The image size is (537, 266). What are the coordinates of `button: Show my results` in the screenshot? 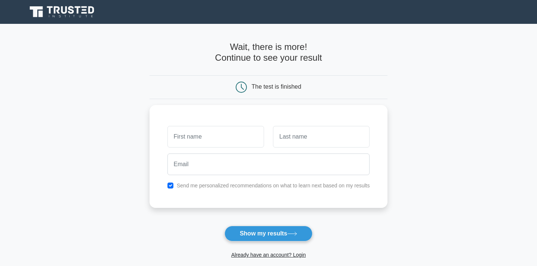 It's located at (269, 234).